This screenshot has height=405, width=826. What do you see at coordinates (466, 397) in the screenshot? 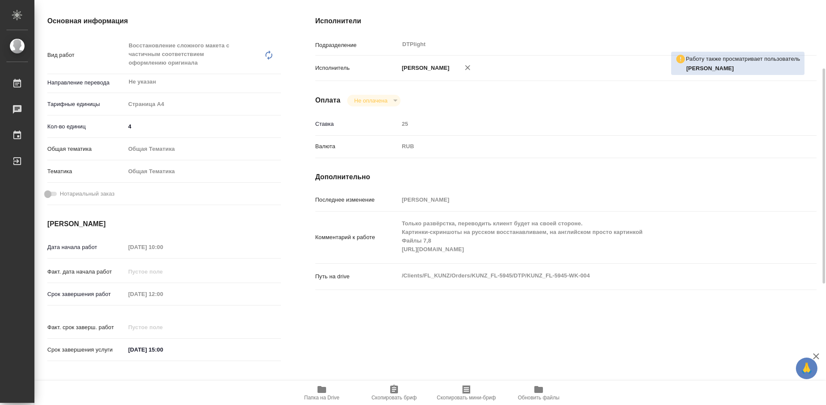
I see `span: Скопировать мини-бриф` at bounding box center [466, 397].